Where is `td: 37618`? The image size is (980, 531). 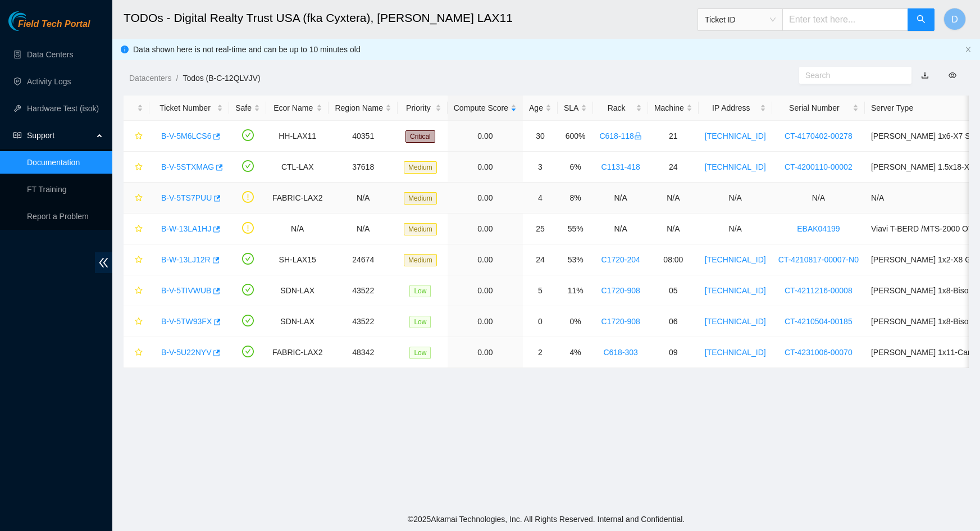
td: 37618 is located at coordinates (363, 167).